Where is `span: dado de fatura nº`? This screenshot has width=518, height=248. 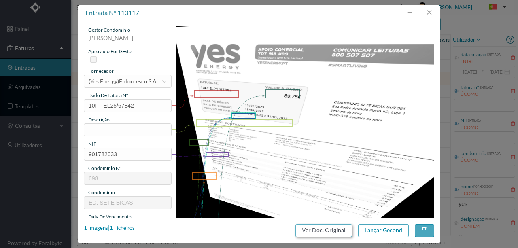 span: dado de fatura nº is located at coordinates (108, 95).